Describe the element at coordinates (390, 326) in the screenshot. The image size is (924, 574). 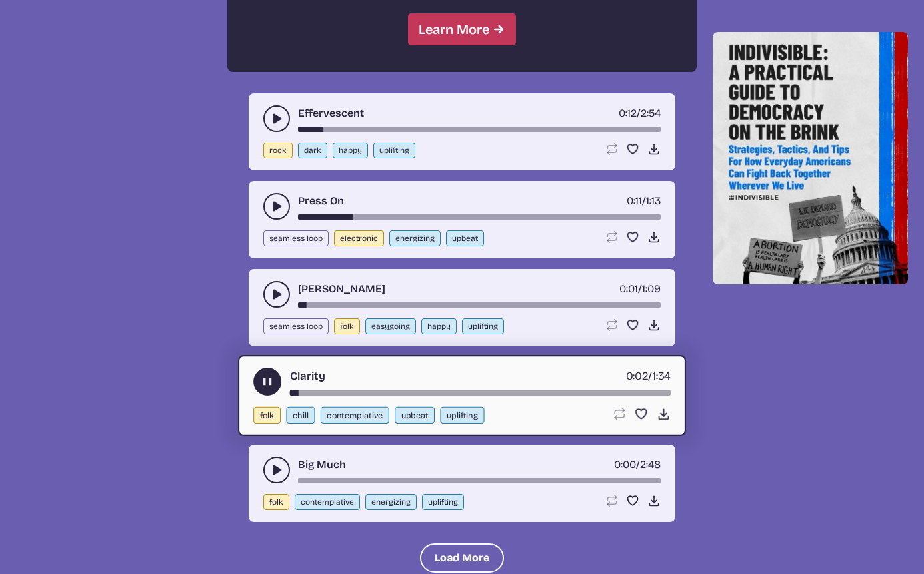
I see `button: easygoing` at that location.